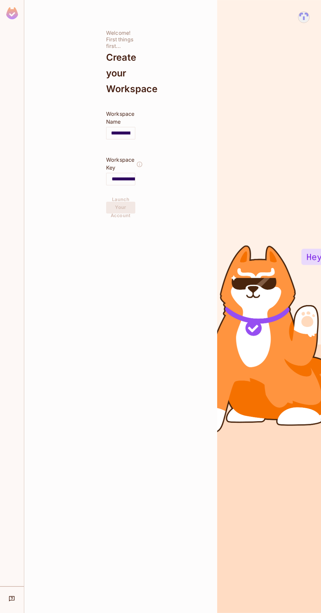 The height and width of the screenshot is (613, 321). What do you see at coordinates (121, 40) in the screenshot?
I see `div: Welcome! First things first...` at bounding box center [121, 40].